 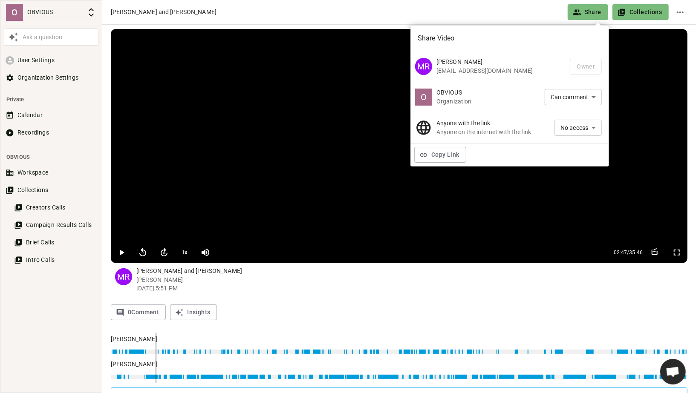 What do you see at coordinates (484, 92) in the screenshot?
I see `p: OBVIOUS` at bounding box center [484, 92].